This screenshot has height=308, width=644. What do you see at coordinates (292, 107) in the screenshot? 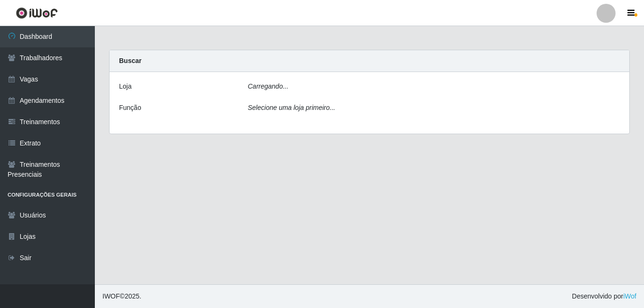
I see `i: Selecione uma loja primeiro...` at bounding box center [292, 107].